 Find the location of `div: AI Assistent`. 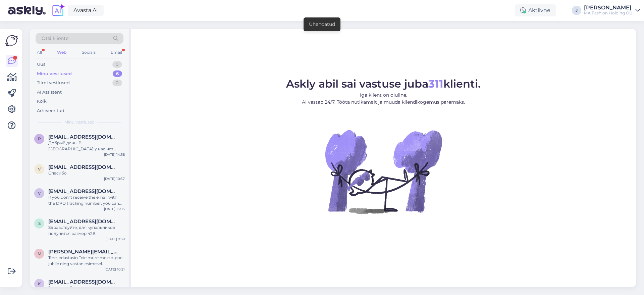

div: AI Assistent is located at coordinates (49, 92).